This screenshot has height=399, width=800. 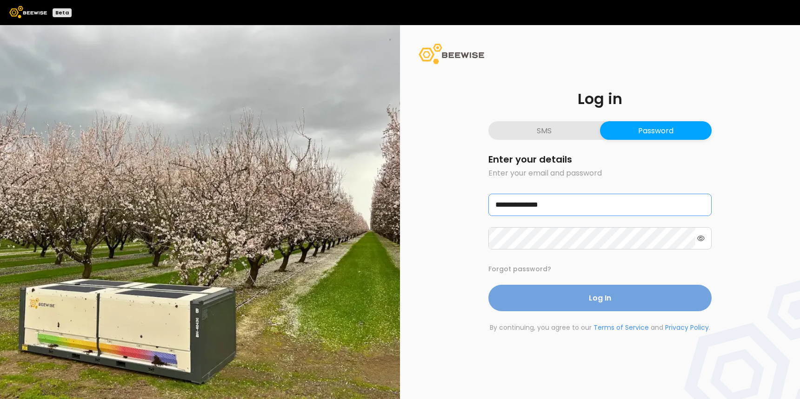 I want to click on span: Log In, so click(x=600, y=298).